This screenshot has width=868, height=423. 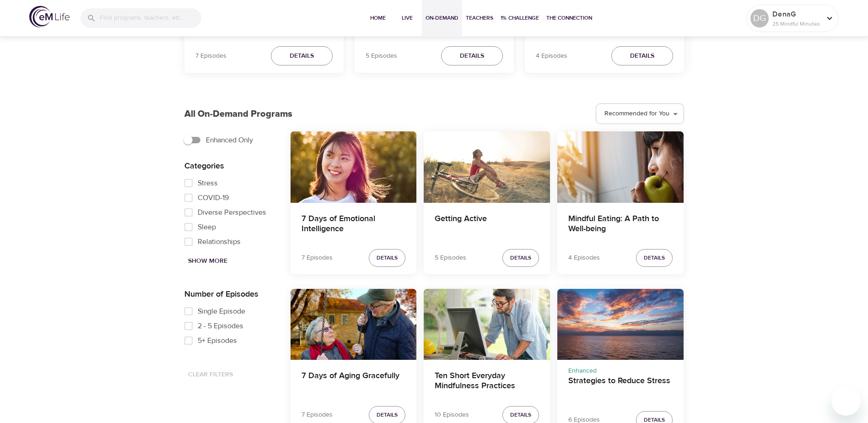 I want to click on span: Sleep, so click(x=207, y=227).